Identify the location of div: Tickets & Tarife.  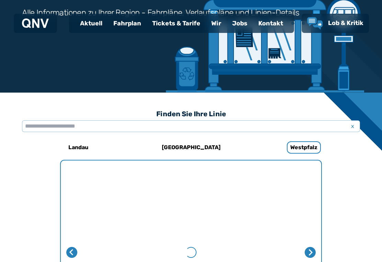
(176, 23).